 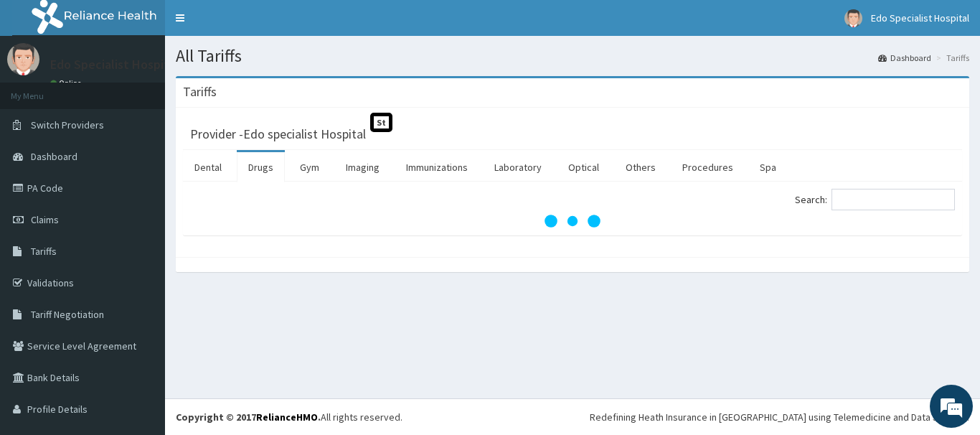 What do you see at coordinates (919, 18) in the screenshot?
I see `span: Edo Specialist Hospital` at bounding box center [919, 18].